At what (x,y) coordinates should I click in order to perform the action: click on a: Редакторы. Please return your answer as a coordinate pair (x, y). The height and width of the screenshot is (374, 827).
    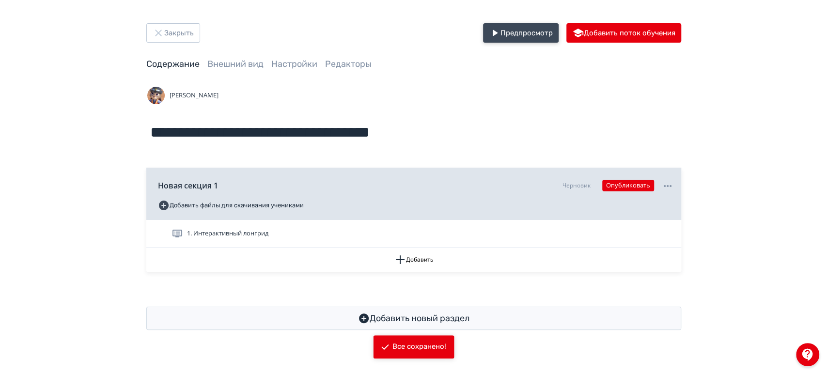
    Looking at the image, I should click on (348, 64).